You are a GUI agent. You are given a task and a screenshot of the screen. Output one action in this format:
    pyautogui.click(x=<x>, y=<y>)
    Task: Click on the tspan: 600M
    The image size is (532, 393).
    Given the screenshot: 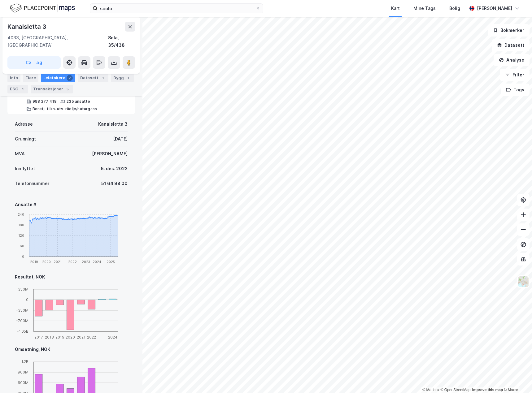 What is the action you would take?
    pyautogui.click(x=23, y=383)
    